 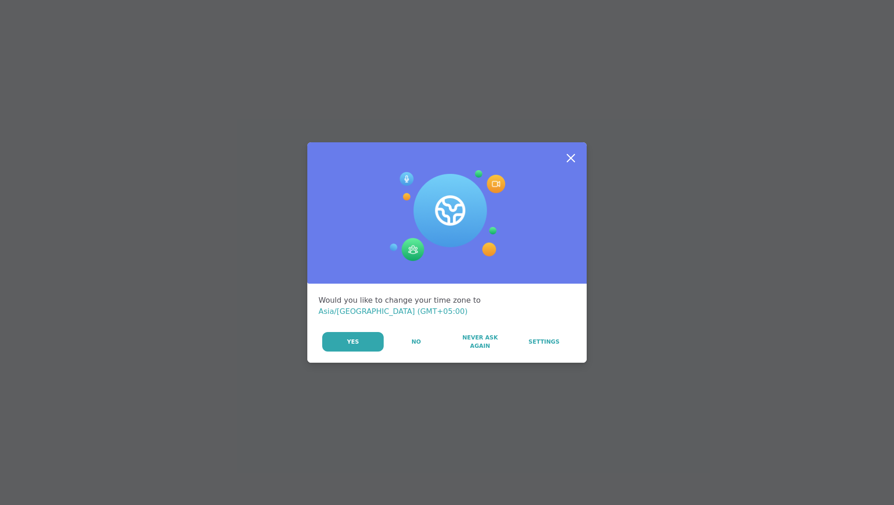 What do you see at coordinates (479, 342) in the screenshot?
I see `span: Never Ask Again` at bounding box center [479, 342].